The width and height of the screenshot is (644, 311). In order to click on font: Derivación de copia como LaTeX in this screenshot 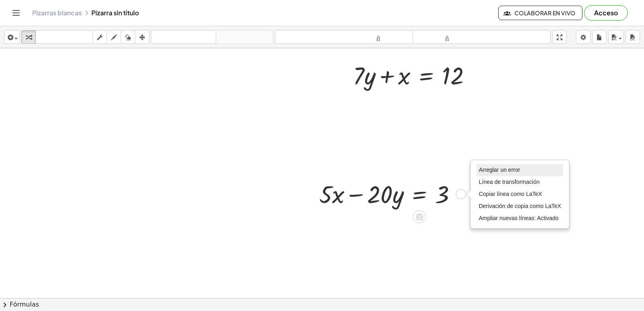, I will do `click(520, 206)`.